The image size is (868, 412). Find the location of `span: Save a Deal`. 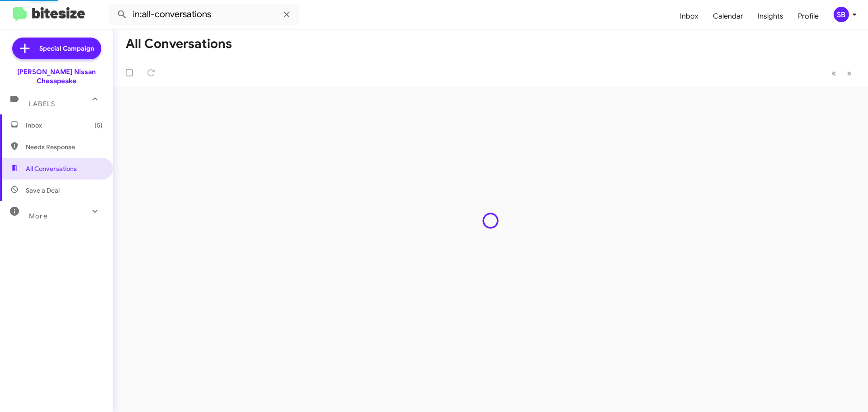

span: Save a Deal is located at coordinates (43, 190).